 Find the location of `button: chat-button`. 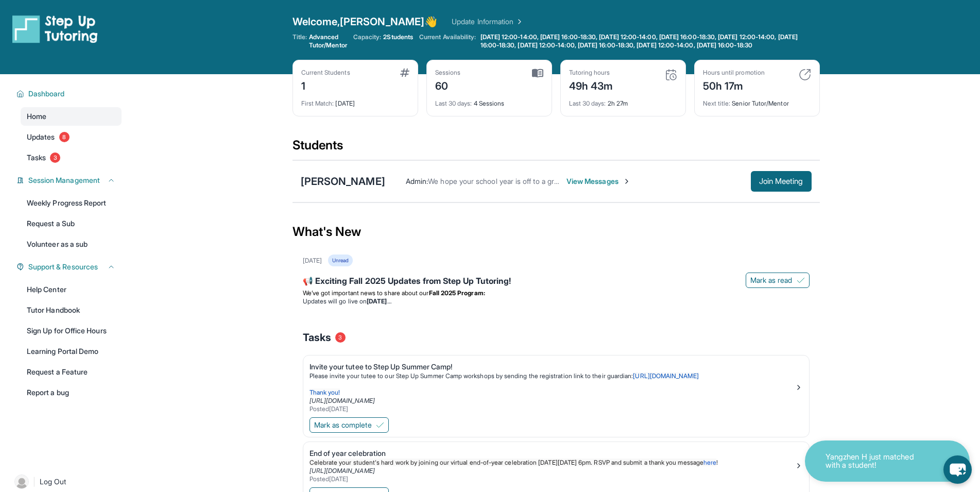

button: chat-button is located at coordinates (958, 469).